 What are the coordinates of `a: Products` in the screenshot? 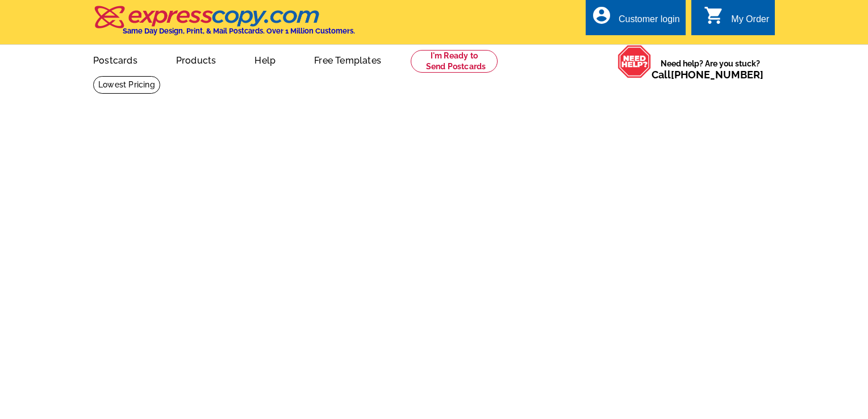 It's located at (196, 59).